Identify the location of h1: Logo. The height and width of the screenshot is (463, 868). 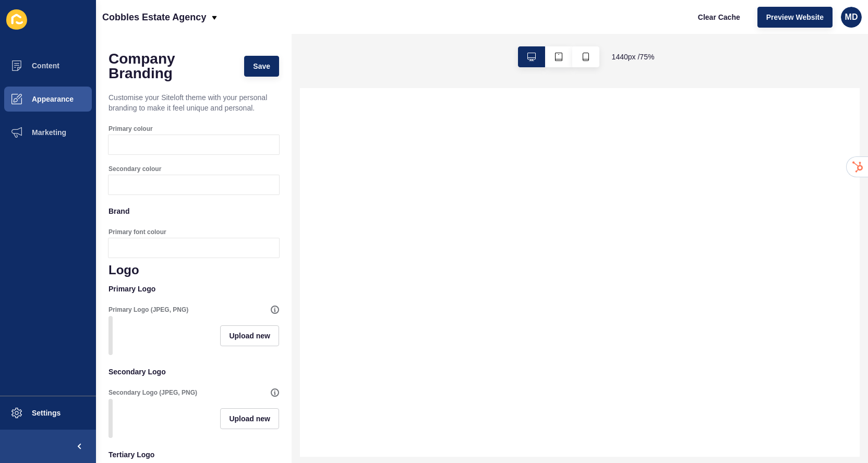
(193, 270).